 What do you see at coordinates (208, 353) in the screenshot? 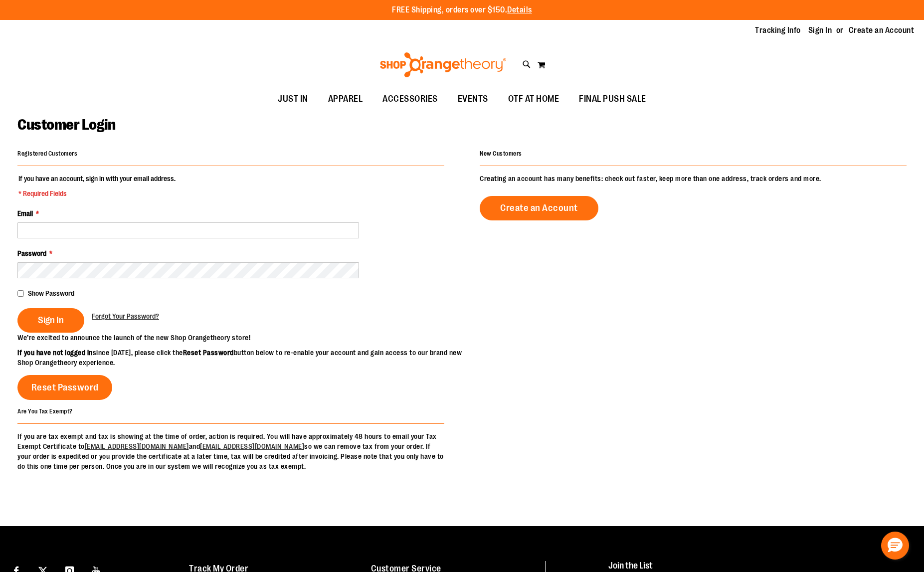
I see `strong: Reset Password` at bounding box center [208, 353].